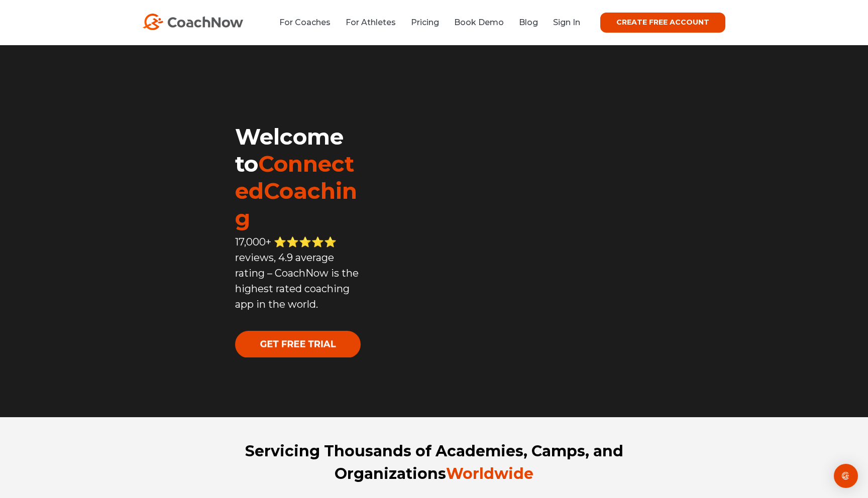 The height and width of the screenshot is (498, 868). What do you see at coordinates (663, 22) in the screenshot?
I see `a: CREATE FREE ACCOUNT` at bounding box center [663, 22].